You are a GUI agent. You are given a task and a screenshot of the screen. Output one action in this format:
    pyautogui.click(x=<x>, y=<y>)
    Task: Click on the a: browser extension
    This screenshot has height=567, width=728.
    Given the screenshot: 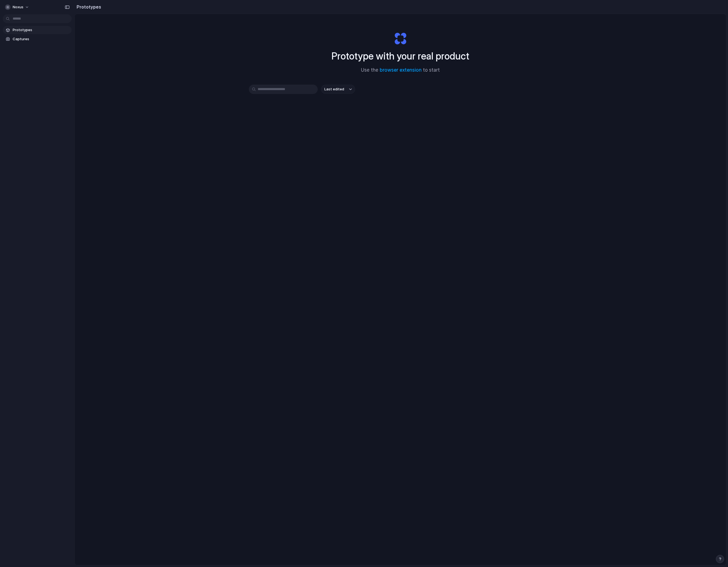 What is the action you would take?
    pyautogui.click(x=401, y=70)
    